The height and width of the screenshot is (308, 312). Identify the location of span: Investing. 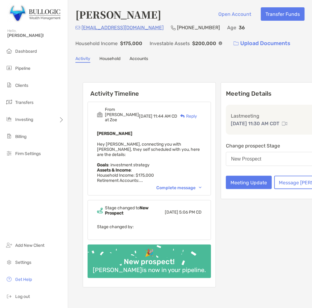
(24, 119).